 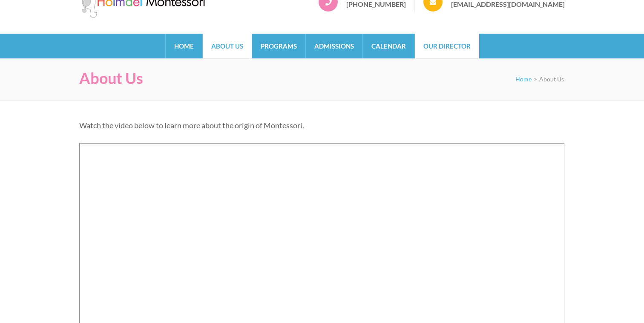 I want to click on h1: About Us, so click(x=111, y=78).